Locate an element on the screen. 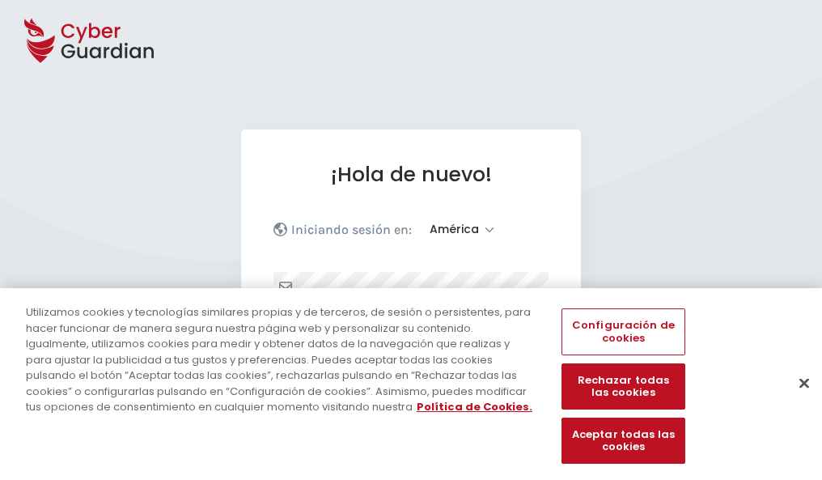 This screenshot has height=480, width=822. h1: ¡Hola de nuevo! is located at coordinates (411, 174).